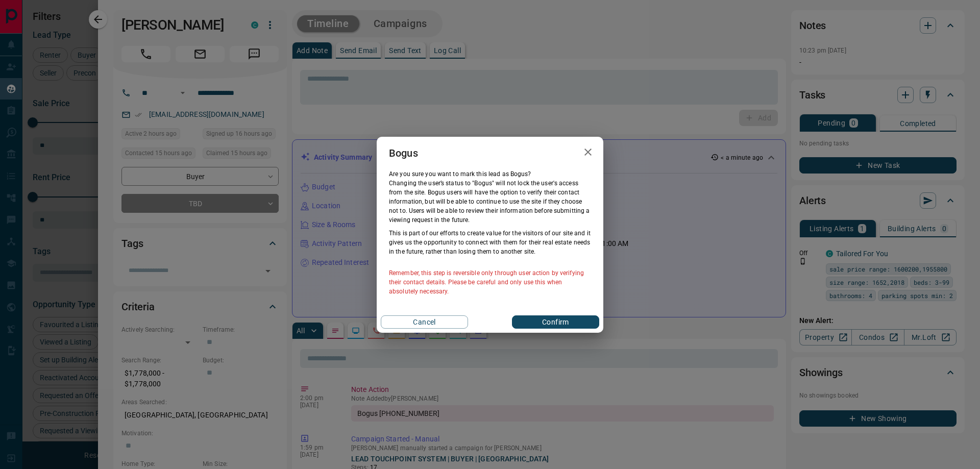 The height and width of the screenshot is (469, 980). Describe the element at coordinates (403, 153) in the screenshot. I see `h2: Bogus` at that location.